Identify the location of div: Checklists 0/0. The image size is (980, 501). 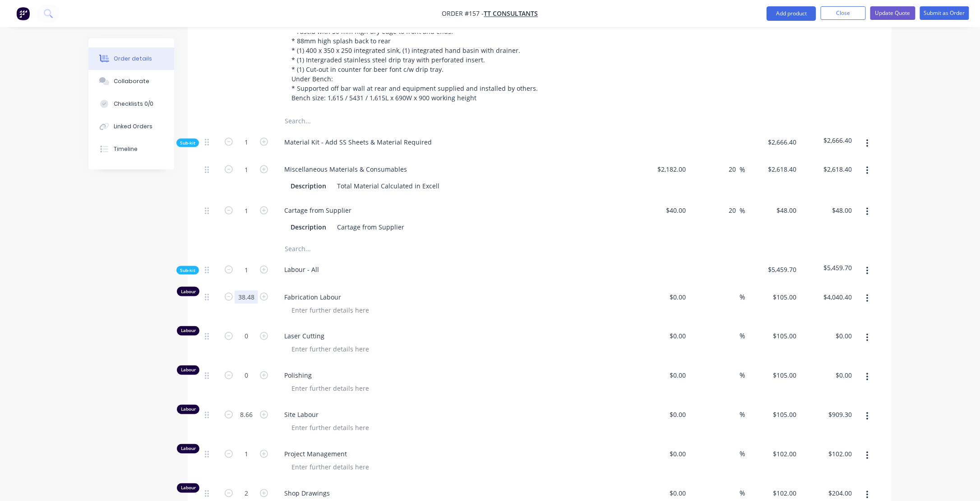
(134, 104).